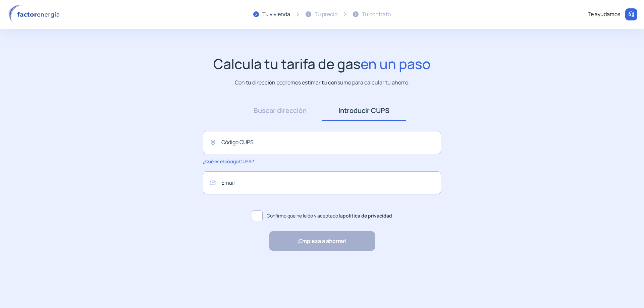  What do you see at coordinates (326, 14) in the screenshot?
I see `div: Tu precio` at bounding box center [326, 14].